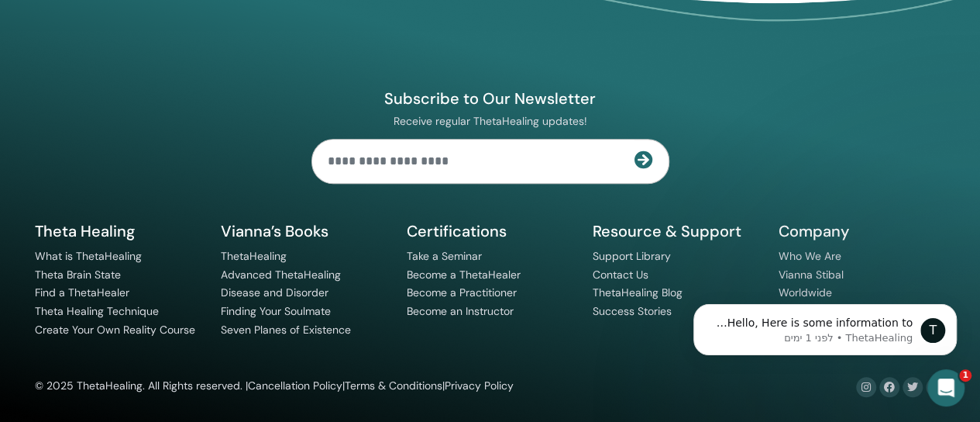 Image resolution: width=980 pixels, height=422 pixels. I want to click on div: Profile image for ThetaHealing, so click(263, 59).